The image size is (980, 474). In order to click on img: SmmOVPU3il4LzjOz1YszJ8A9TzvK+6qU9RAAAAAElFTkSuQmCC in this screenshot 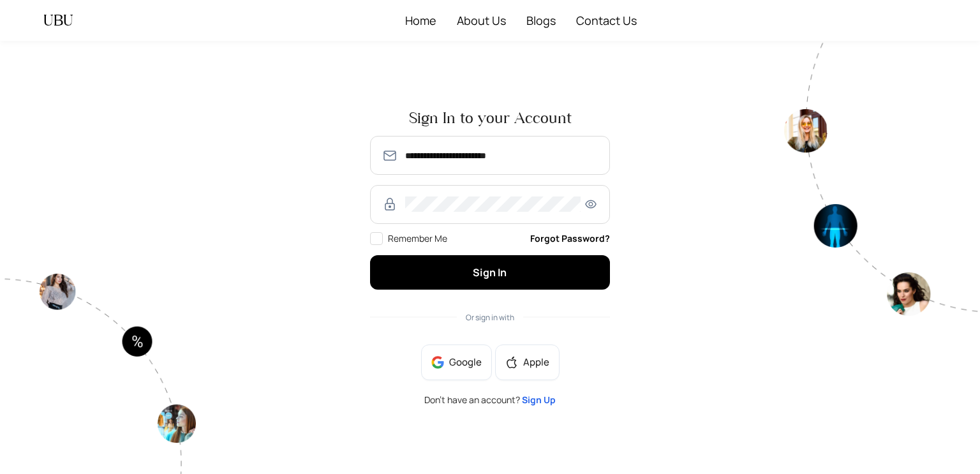, I will do `click(390, 156)`.